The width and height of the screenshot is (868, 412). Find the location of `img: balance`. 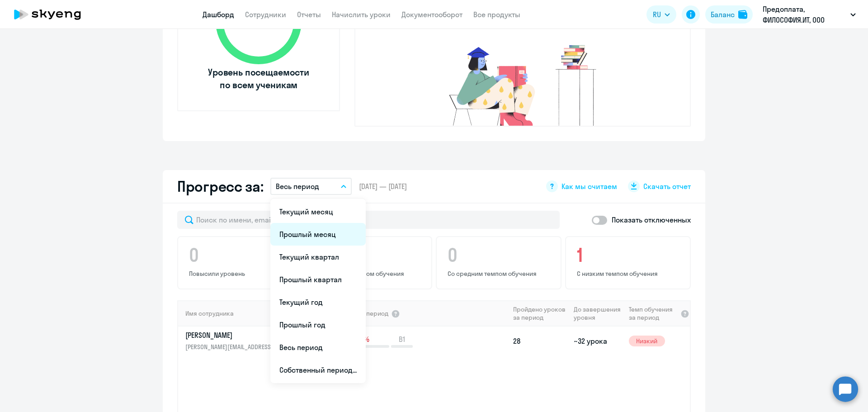

img: balance is located at coordinates (742, 15).